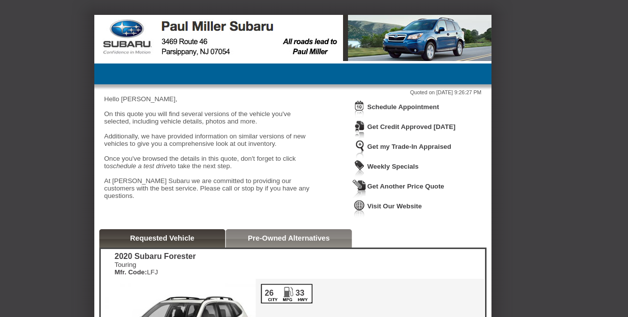 Image resolution: width=628 pixels, height=317 pixels. What do you see at coordinates (288, 238) in the screenshot?
I see `a: Pre-Owned Alternatives` at bounding box center [288, 238].